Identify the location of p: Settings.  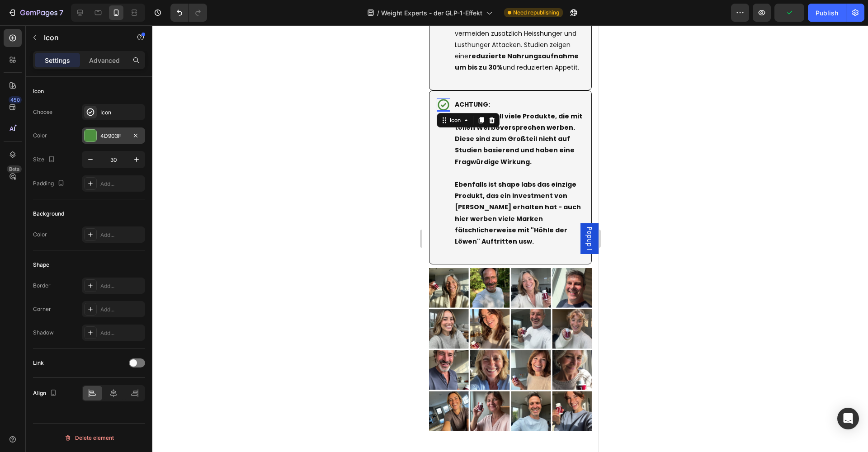
(57, 60).